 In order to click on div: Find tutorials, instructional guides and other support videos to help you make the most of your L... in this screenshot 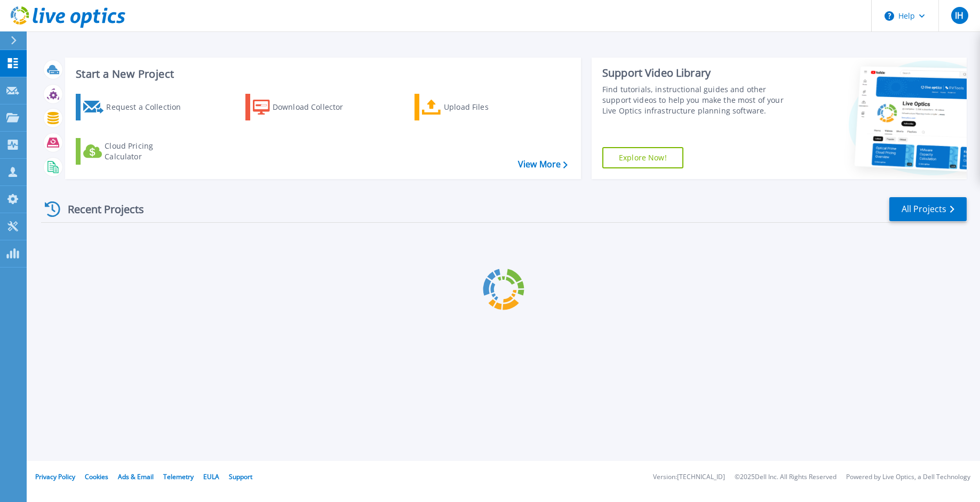, I will do `click(697, 101)`.